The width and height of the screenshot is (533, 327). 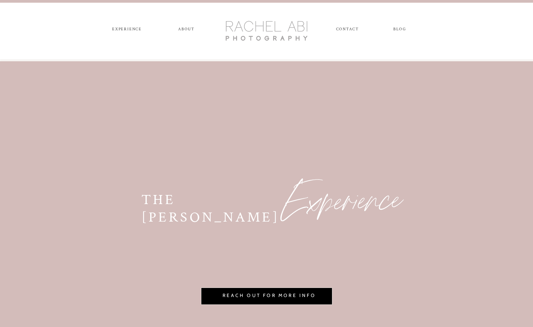 I want to click on nav: Reach out For More Info, so click(x=270, y=297).